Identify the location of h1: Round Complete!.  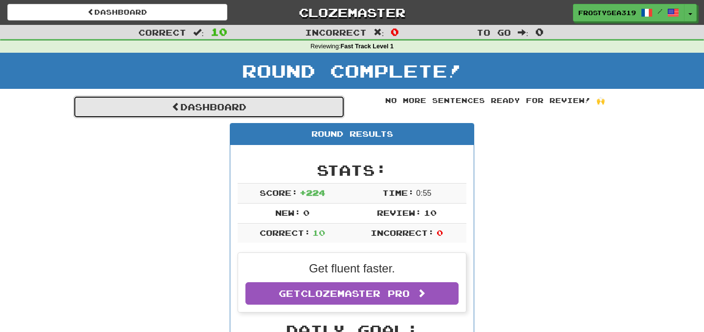
(352, 71).